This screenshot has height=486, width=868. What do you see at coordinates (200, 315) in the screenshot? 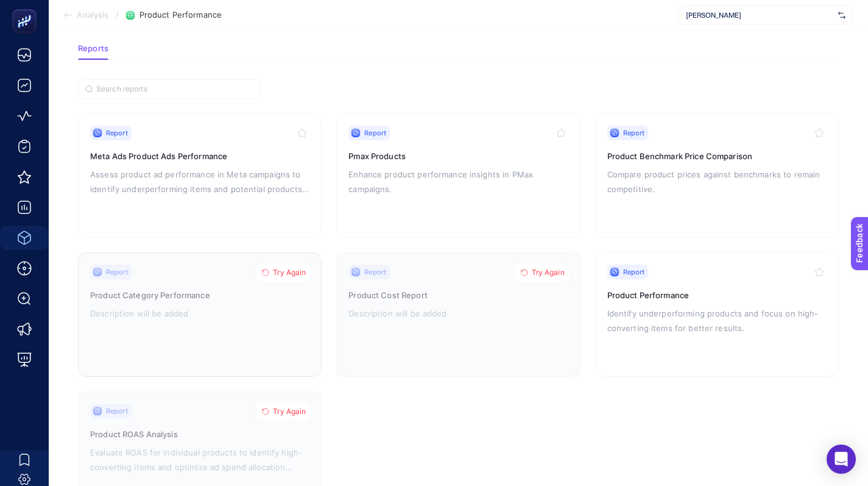
I see `a: ReportTry AgainProduct Category PerformanceDescription will be added` at bounding box center [200, 315].